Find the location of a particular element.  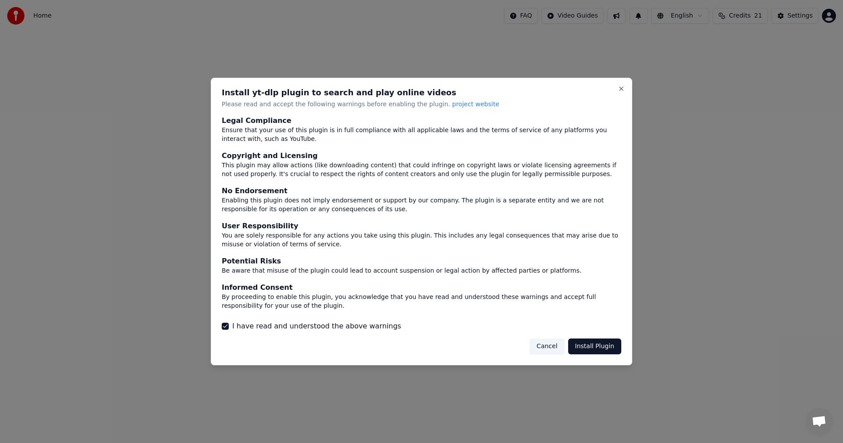

div: Informed Consent is located at coordinates (421, 288).